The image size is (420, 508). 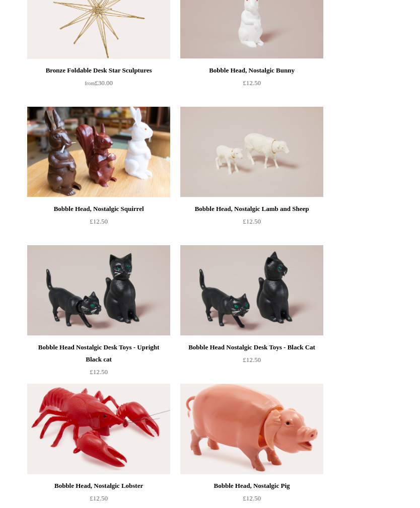 What do you see at coordinates (99, 152) in the screenshot?
I see `img: Bobble Head, Nostalgic Squirrel` at bounding box center [99, 152].